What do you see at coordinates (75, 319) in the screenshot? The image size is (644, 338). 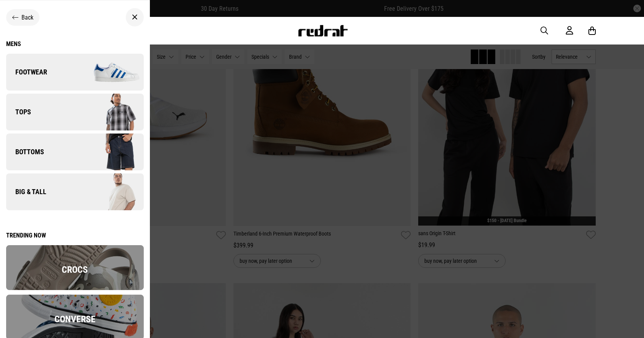 I see `span: Converse` at bounding box center [75, 319].